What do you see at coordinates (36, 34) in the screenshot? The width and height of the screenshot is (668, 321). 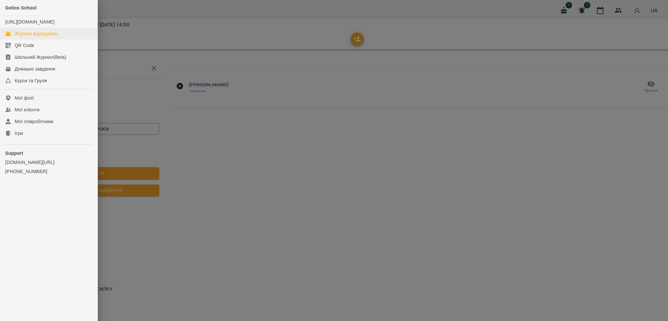 I see `div: Журнал відвідувань` at bounding box center [36, 34].